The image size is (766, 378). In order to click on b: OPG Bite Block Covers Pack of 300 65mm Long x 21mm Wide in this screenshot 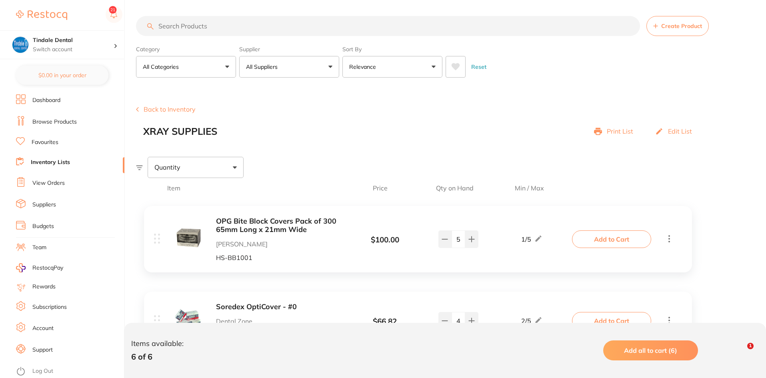, I will do `click(279, 225)`.